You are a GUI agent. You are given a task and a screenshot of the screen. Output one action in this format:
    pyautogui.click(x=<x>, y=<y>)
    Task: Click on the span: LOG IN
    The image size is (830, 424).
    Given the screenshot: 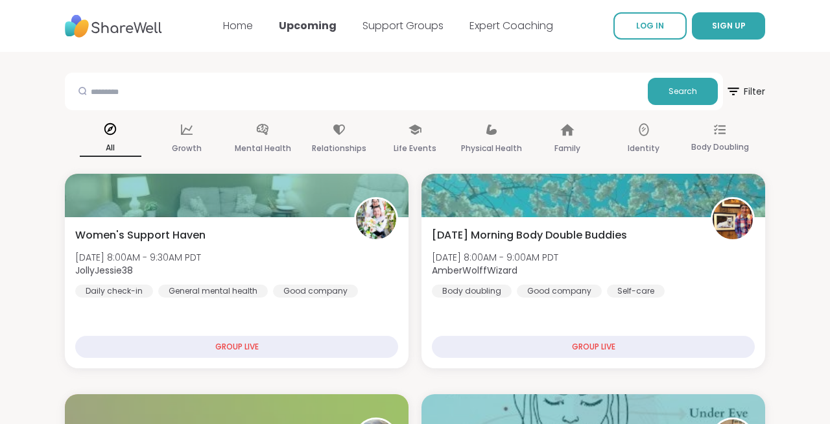 What is the action you would take?
    pyautogui.click(x=649, y=25)
    